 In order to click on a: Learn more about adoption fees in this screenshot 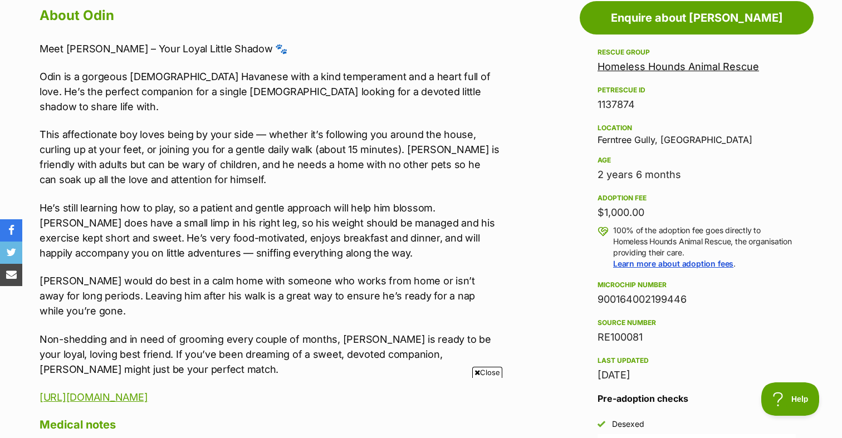, I will do `click(674, 263)`.